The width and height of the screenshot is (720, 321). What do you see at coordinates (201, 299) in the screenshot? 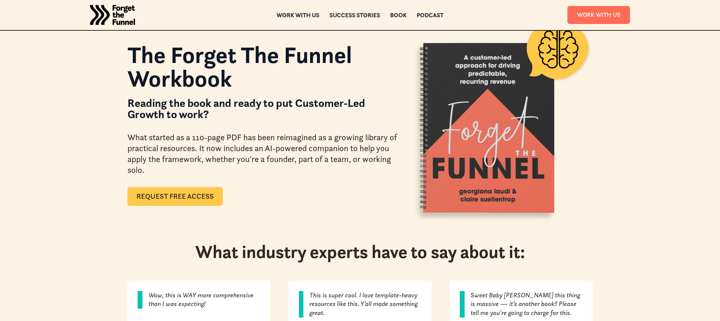
I see `em: Wow, this is WAY more comprehensive than I was expecting!` at bounding box center [201, 299].